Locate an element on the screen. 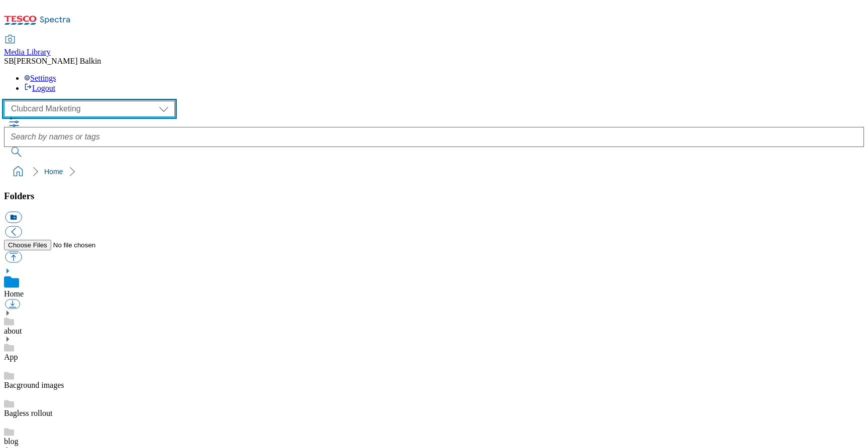  a: App is located at coordinates (11, 357).